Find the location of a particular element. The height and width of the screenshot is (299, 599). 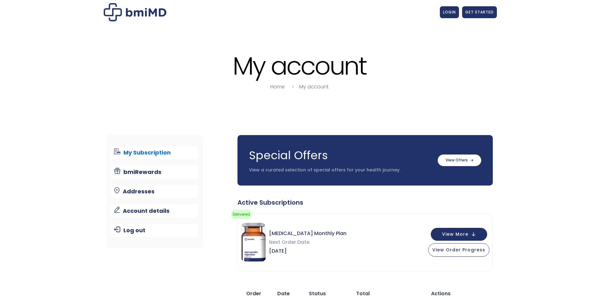

h3: Special Offers is located at coordinates (340, 155).